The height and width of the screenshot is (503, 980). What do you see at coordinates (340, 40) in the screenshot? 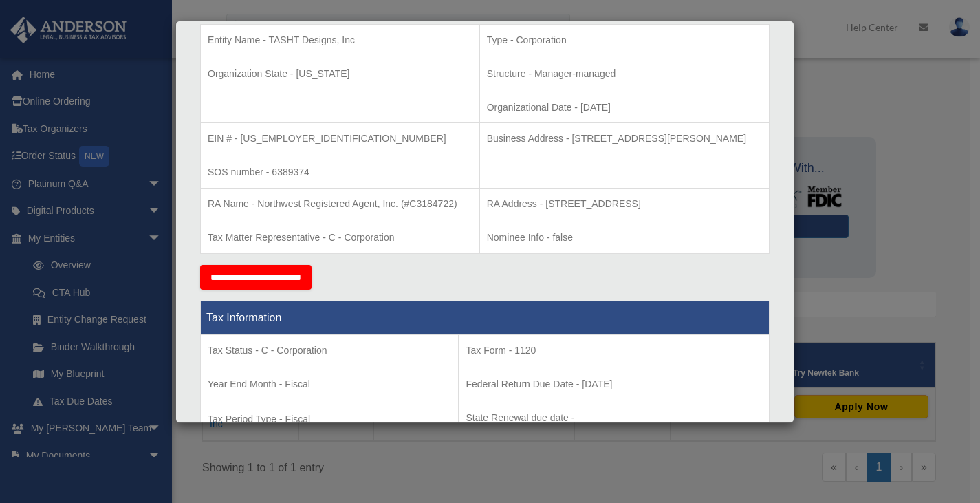
I see `p: Entity Name - TASHT Designs, Inc` at bounding box center [340, 40].